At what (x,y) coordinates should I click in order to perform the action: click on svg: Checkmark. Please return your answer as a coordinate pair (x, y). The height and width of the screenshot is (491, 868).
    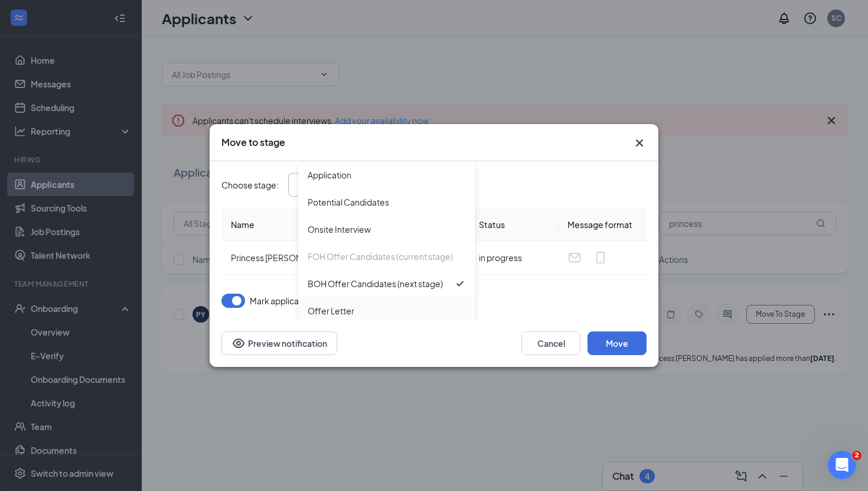
    Looking at the image, I should click on (460, 284).